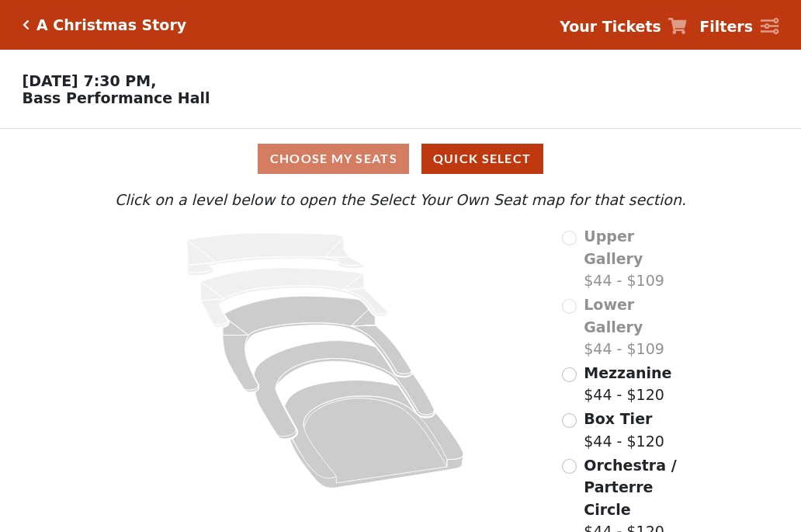 The width and height of the screenshot is (801, 532). I want to click on span: Upper Gallery, so click(613, 247).